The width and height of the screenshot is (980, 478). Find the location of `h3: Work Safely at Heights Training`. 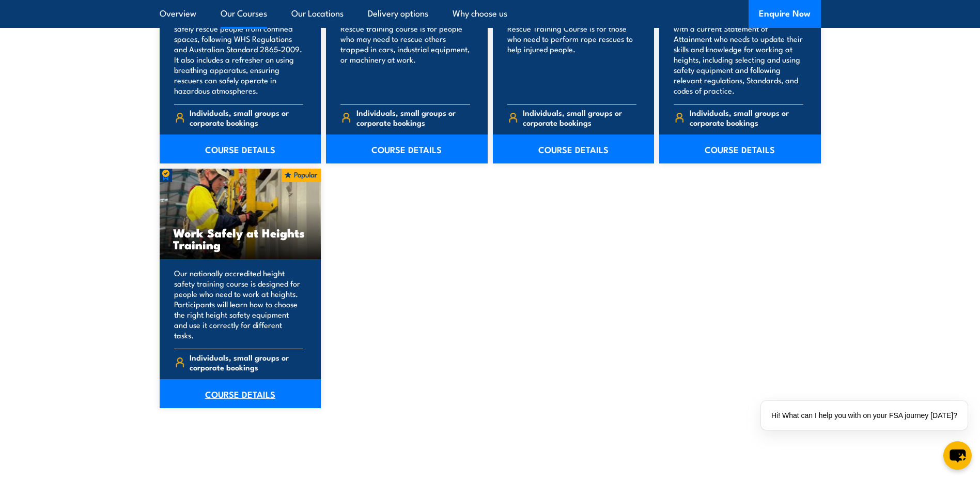

h3: Work Safely at Heights Training is located at coordinates (240, 239).